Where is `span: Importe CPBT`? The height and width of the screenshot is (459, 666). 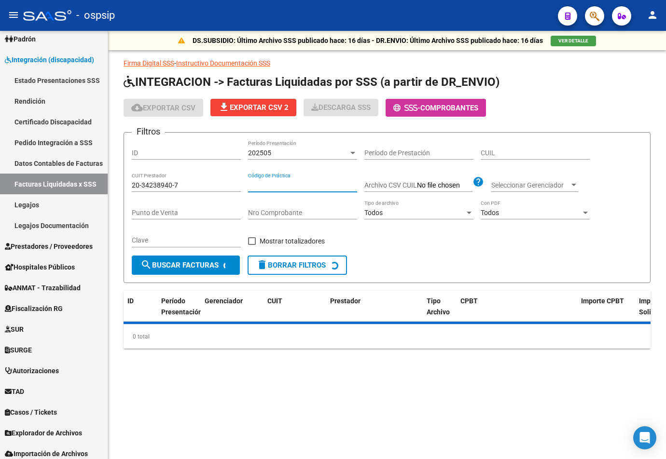 span: Importe CPBT is located at coordinates (602, 301).